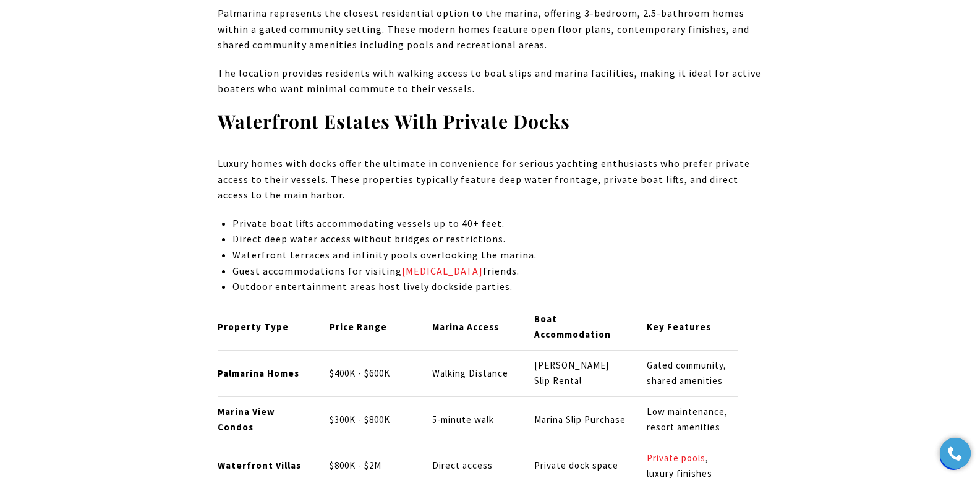 This screenshot has width=980, height=478. Describe the element at coordinates (497, 223) in the screenshot. I see `p: Private boat lifts accommodating vessels up to 40+ feet.` at that location.